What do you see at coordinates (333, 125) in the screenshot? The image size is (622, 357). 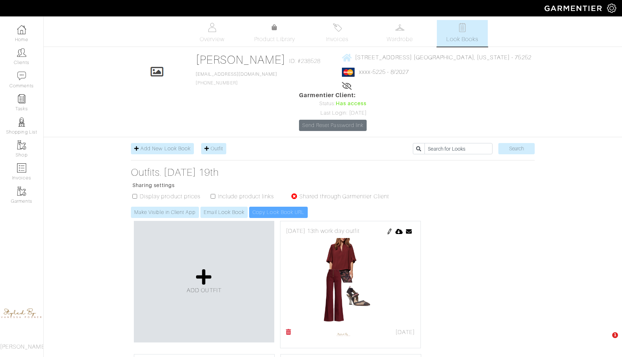 I see `a: Send Reset Password link` at bounding box center [333, 125].